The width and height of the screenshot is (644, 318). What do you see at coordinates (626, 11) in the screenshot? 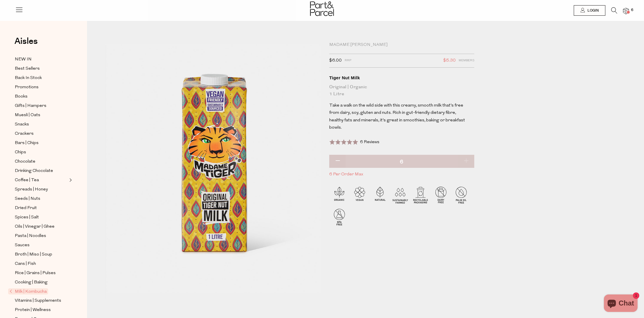
I see `a: 6` at bounding box center [626, 11].